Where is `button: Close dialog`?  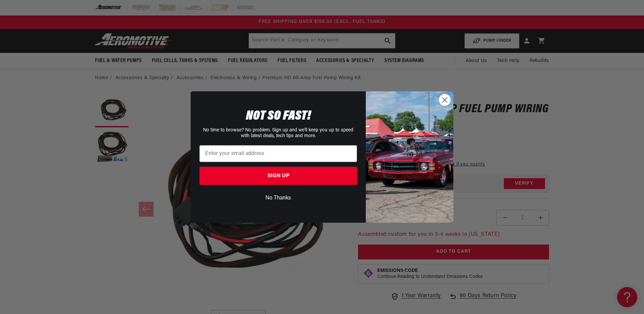 button: Close dialog is located at coordinates (445, 100).